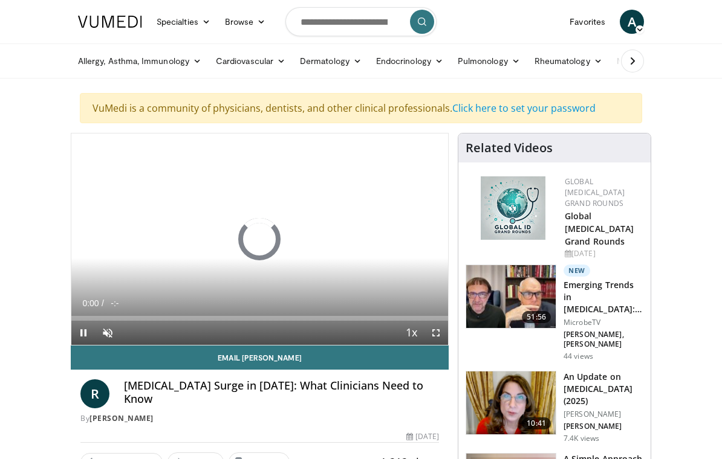  Describe the element at coordinates (578, 357) in the screenshot. I see `p: 44 views` at that location.